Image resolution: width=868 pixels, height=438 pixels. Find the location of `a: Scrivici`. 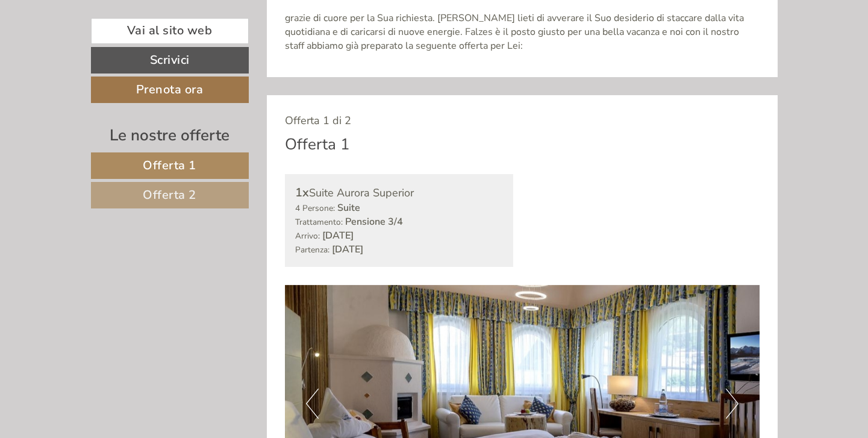

a: Scrivici is located at coordinates (170, 60).